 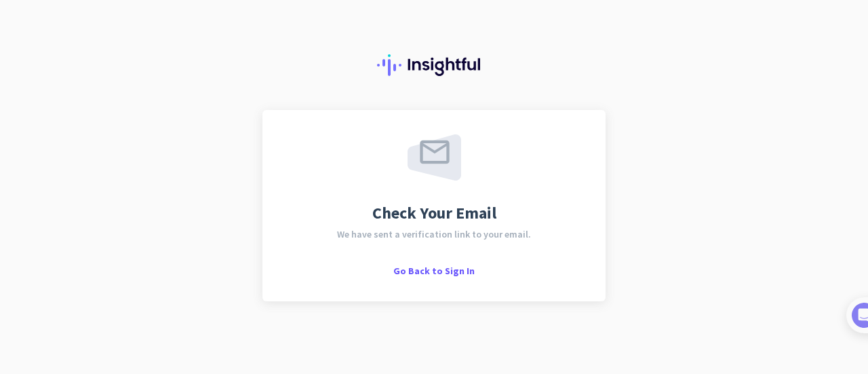 What do you see at coordinates (434, 157) in the screenshot?
I see `img: email-sent` at bounding box center [434, 157].